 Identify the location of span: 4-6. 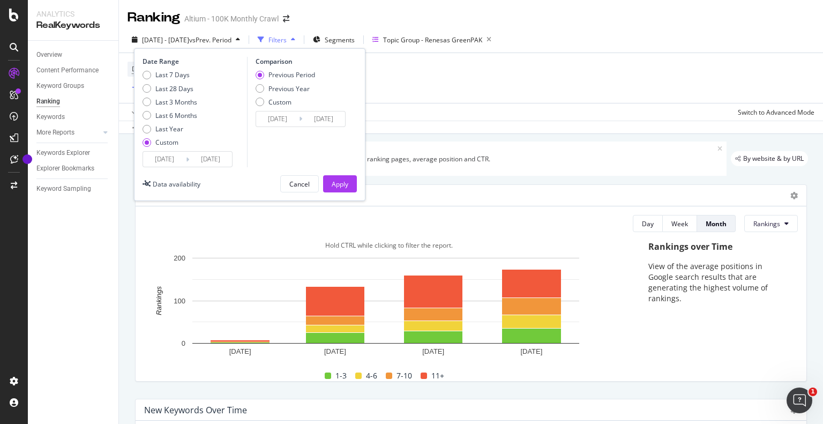
(371, 375).